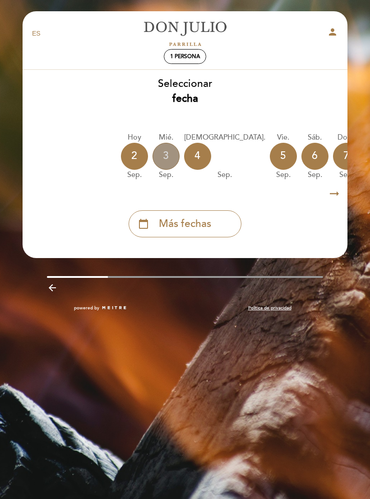  I want to click on b: fecha, so click(185, 99).